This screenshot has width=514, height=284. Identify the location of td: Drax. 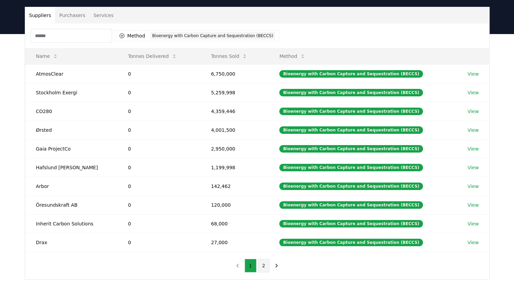
(71, 242).